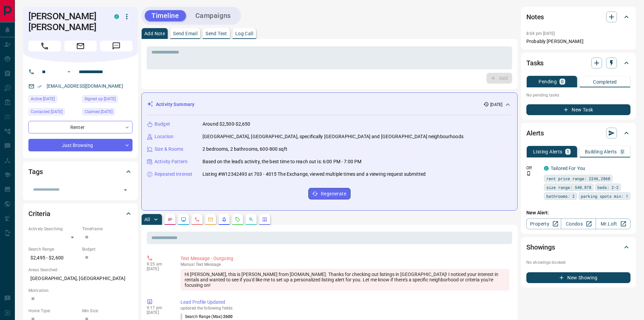  What do you see at coordinates (53, 100) in the screenshot?
I see `div: Sat Aug 30 2025` at bounding box center [53, 100].